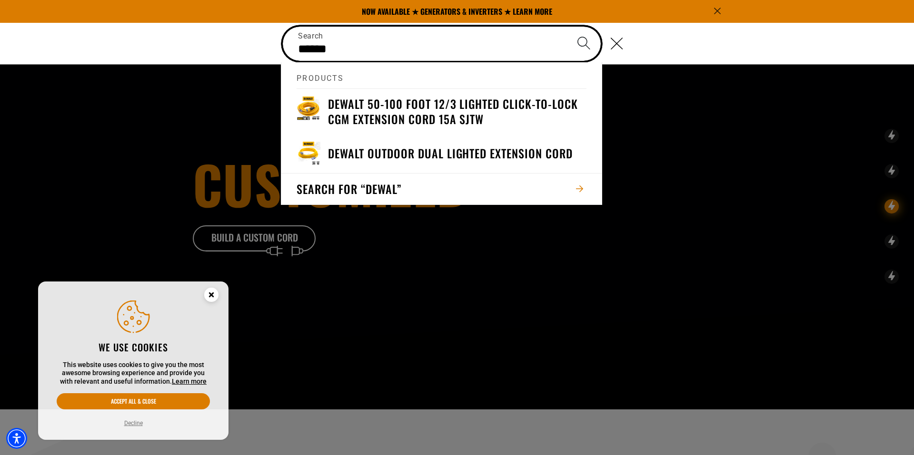 The image size is (914, 455). I want to click on a: DEWALT Outdoor Dual Lighted Extension Cord, so click(441, 154).